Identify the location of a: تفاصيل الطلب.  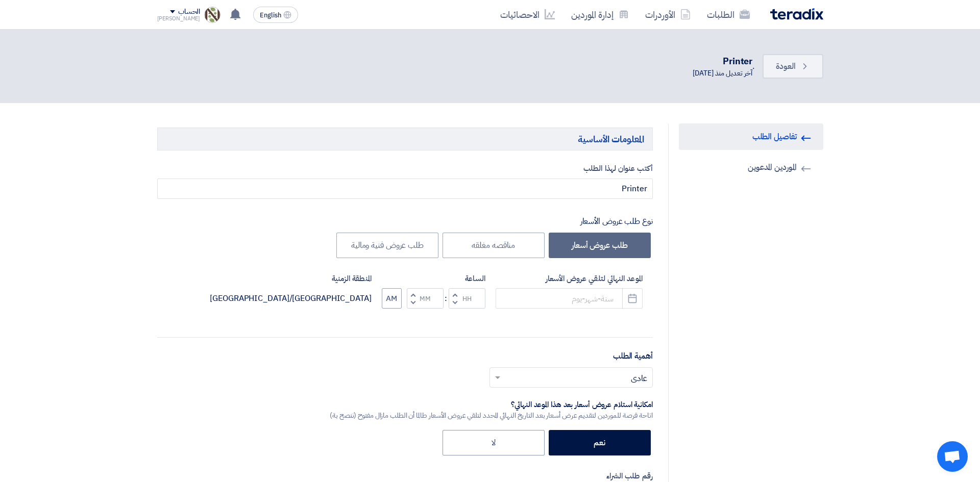
(750, 136).